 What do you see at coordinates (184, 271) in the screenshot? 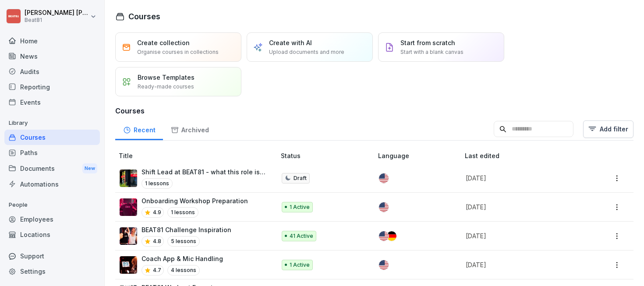
I see `p: 4 lessons` at bounding box center [184, 271].